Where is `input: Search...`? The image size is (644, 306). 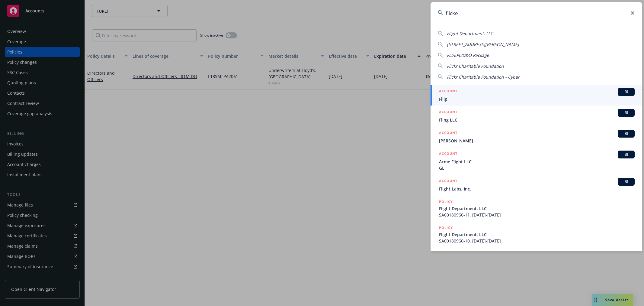
input: Search... is located at coordinates (536, 13).